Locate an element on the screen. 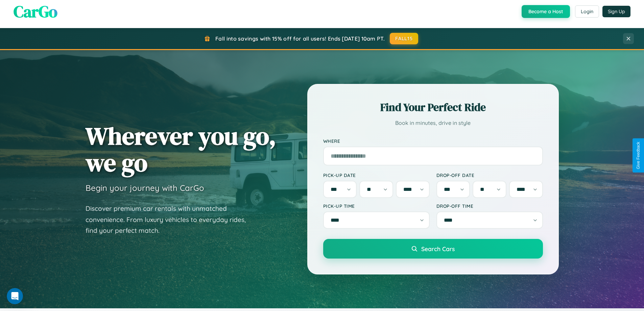  label: Pick-up Date is located at coordinates (377, 175).